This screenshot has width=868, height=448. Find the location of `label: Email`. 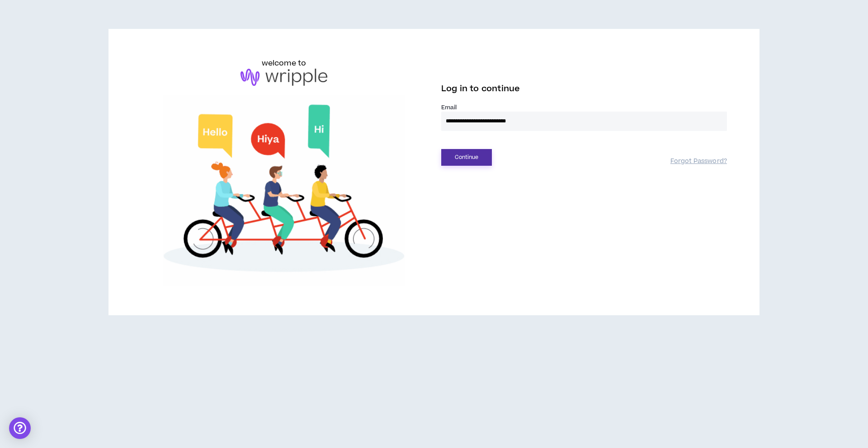

label: Email is located at coordinates (584, 107).